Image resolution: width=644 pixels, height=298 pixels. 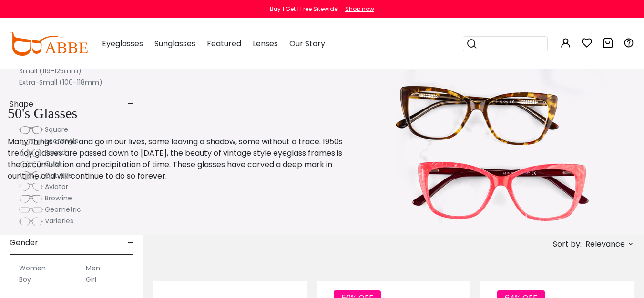 I want to click on h1: 50's Glasses, so click(x=177, y=113).